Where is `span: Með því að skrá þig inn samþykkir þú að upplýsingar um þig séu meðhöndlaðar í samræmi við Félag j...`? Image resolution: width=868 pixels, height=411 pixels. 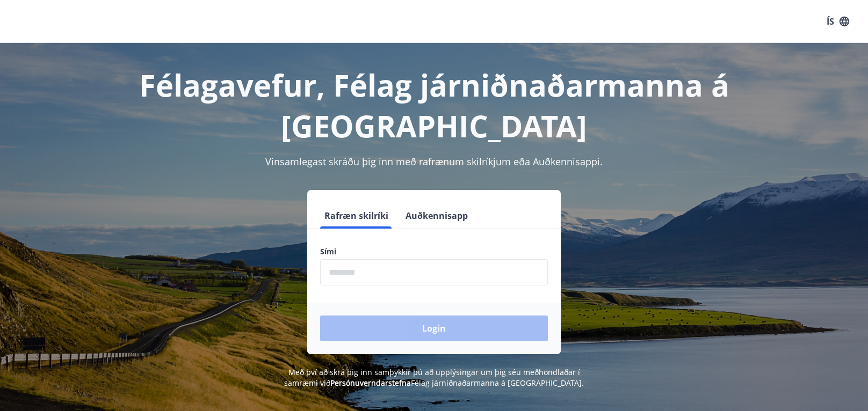
span: Með því að skrá þig inn samþykkir þú að upplýsingar um þig séu meðhöndlaðar í samræmi við Félag j... is located at coordinates (434, 377).